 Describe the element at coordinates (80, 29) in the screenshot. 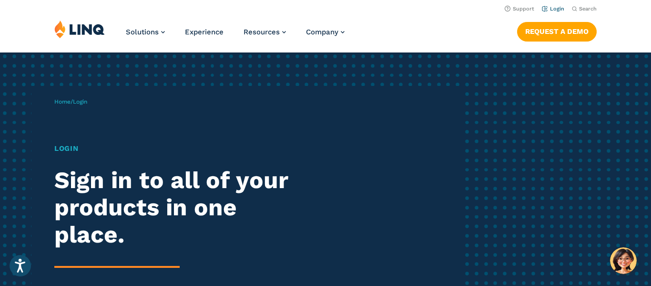

I see `img: LINQ | K‑12 Software` at that location.